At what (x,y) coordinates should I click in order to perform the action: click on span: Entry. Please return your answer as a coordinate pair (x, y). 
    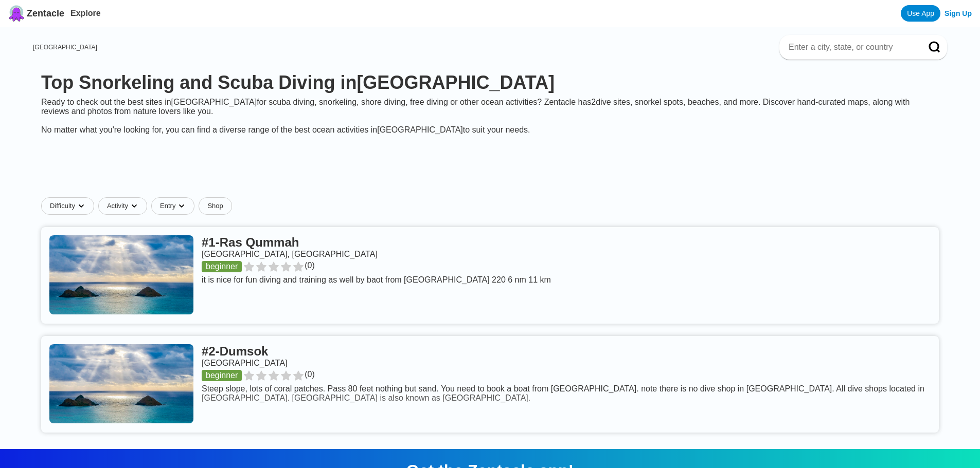
    Looking at the image, I should click on (168, 206).